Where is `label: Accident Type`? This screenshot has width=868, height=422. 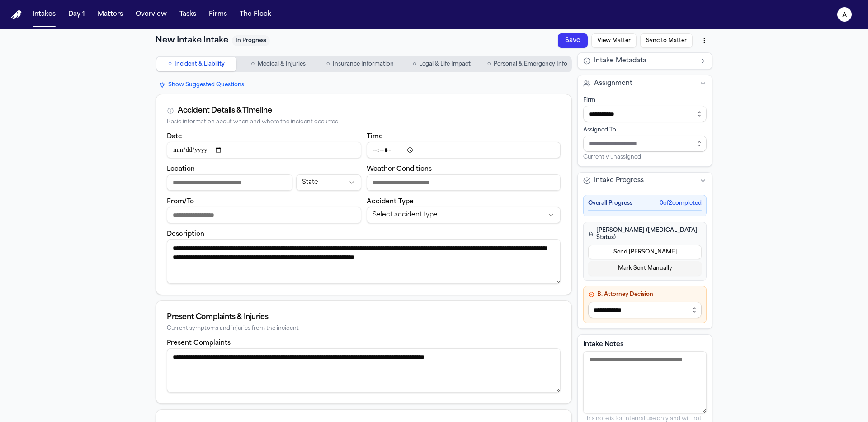
label: Accident Type is located at coordinates (390, 202).